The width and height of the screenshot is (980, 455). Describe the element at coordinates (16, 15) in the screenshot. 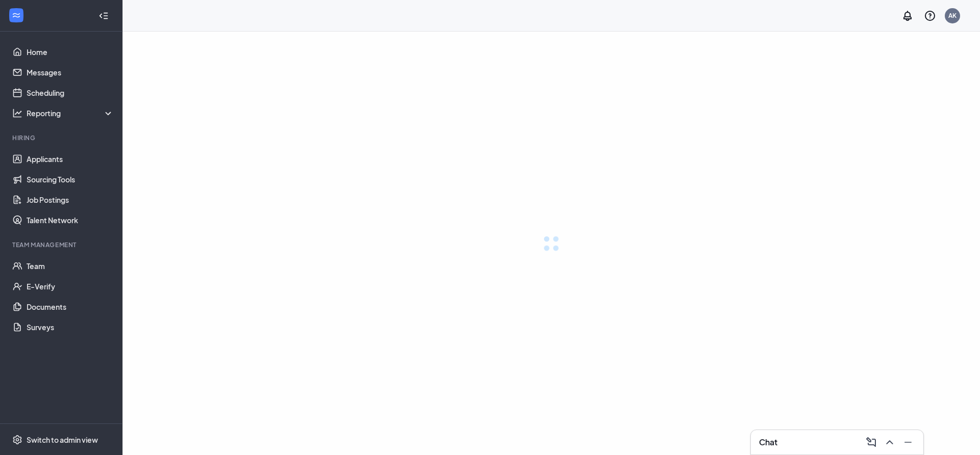

I see `svg: WorkstreamLogo` at that location.